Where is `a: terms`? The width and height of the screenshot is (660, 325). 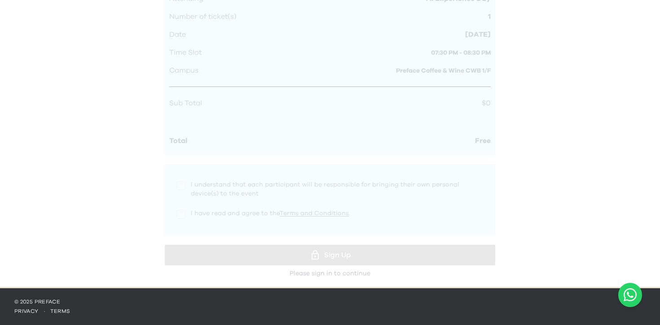 a: terms is located at coordinates (60, 311).